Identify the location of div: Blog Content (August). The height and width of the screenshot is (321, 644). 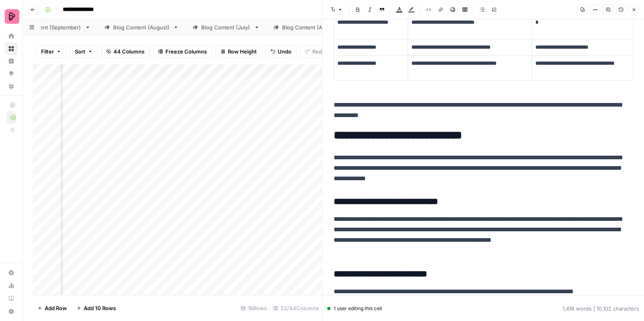
(141, 27).